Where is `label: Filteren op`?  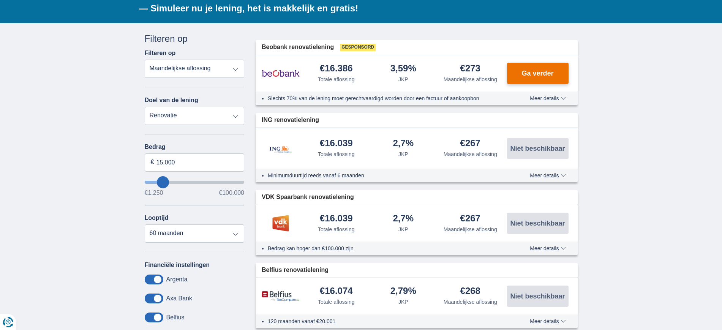
label: Filteren op is located at coordinates (160, 53).